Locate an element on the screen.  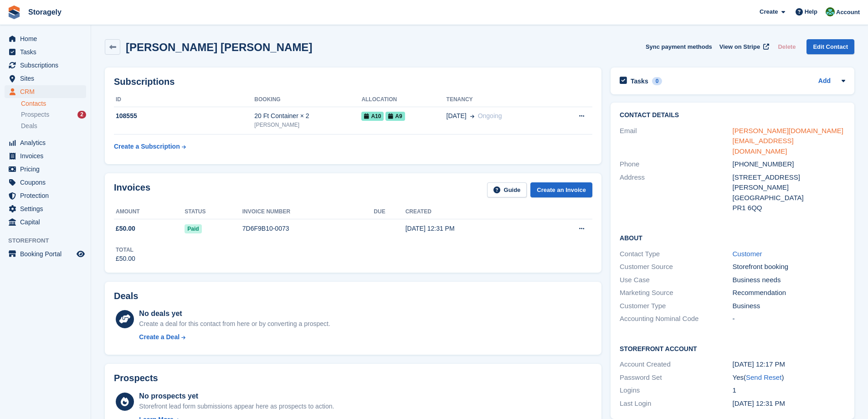
div: Customer Source is located at coordinates (676, 267).